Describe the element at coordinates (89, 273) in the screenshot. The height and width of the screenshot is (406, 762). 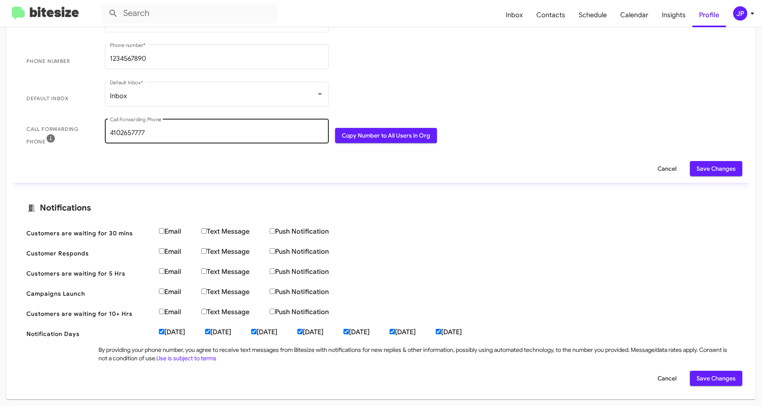
I see `span: Customers are waiting for 5 Hrs` at that location.